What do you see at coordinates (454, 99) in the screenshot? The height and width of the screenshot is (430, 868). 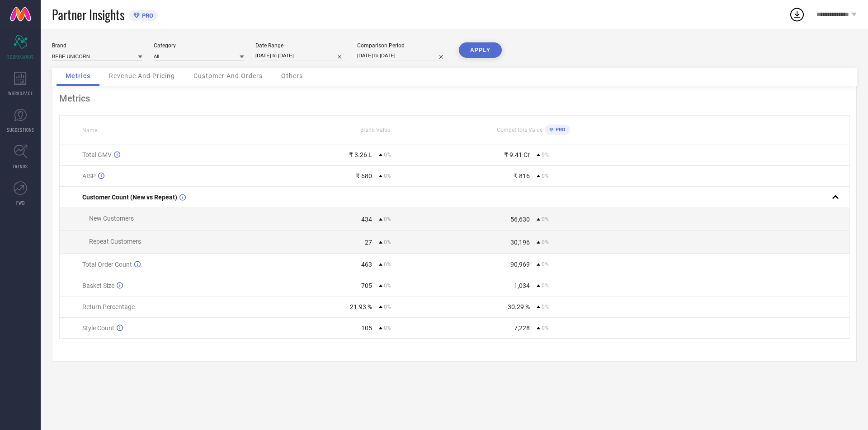 I see `div: Metrics` at bounding box center [454, 99].